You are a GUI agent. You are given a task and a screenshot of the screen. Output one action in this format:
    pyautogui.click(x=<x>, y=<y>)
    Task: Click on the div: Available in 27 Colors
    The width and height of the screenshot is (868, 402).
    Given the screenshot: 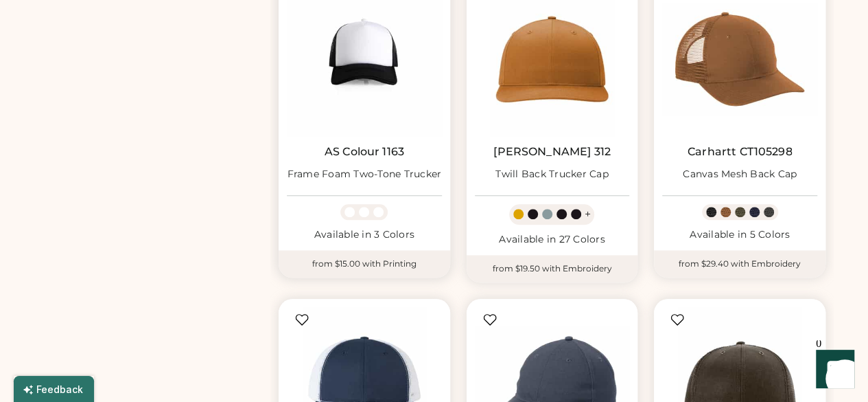 What is the action you would take?
    pyautogui.click(x=552, y=239)
    